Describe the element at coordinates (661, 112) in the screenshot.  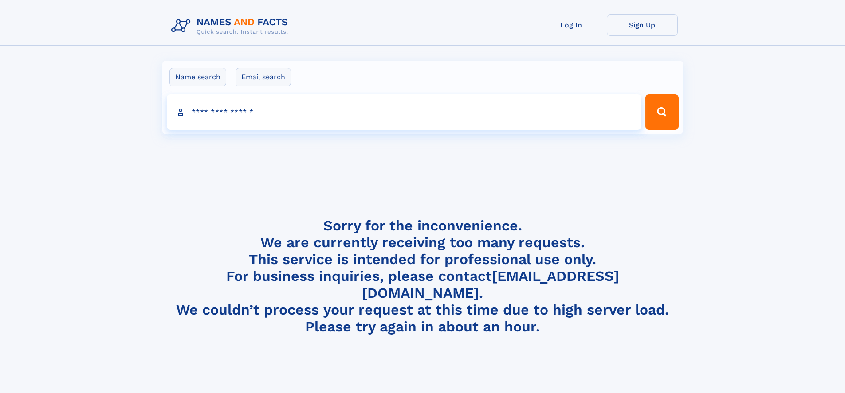
I see `button: Search Button` at that location.